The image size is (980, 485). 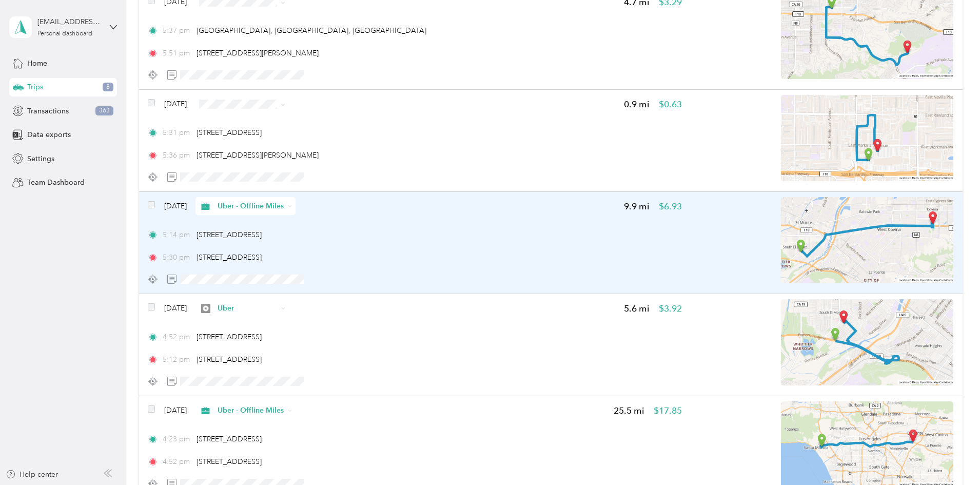 What do you see at coordinates (108, 87) in the screenshot?
I see `span: 8` at bounding box center [108, 87].